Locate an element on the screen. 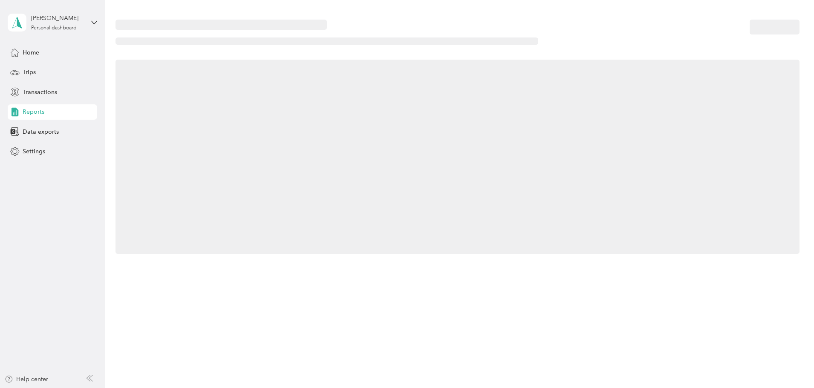 This screenshot has width=814, height=388. div: Personal dashboard is located at coordinates (54, 28).